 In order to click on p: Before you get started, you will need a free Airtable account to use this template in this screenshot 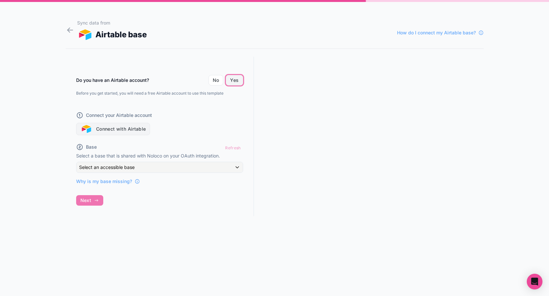, I will do `click(160, 93)`.